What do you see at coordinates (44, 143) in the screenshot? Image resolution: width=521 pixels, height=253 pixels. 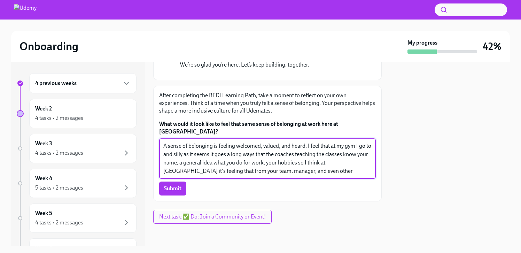 I see `h6: Week 3` at bounding box center [44, 143].